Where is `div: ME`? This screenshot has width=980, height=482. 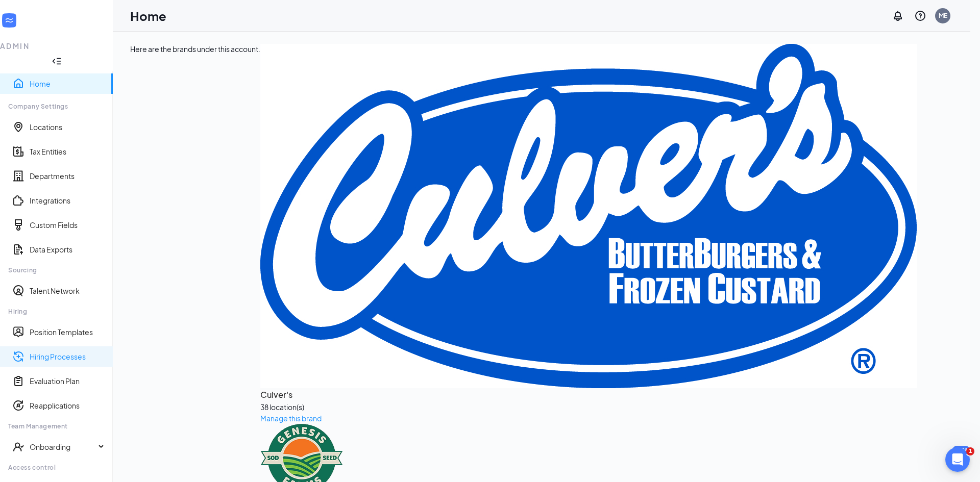
div: ME is located at coordinates (943, 15).